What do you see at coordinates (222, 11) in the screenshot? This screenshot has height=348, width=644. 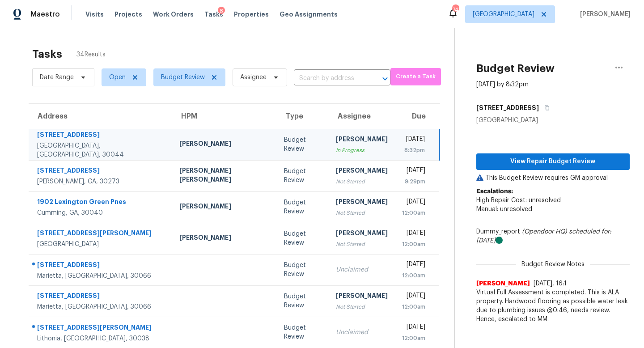 I see `div: 8` at bounding box center [222, 11].